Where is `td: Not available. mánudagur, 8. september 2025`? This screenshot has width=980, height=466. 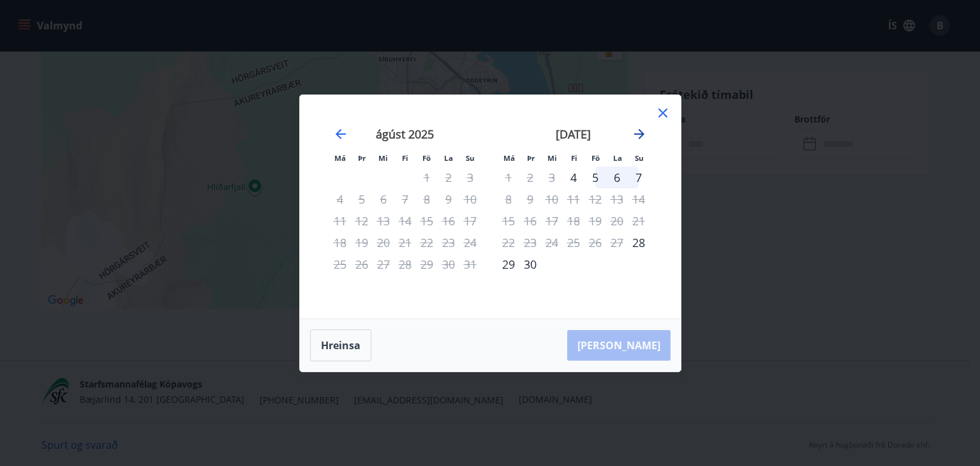
td: Not available. mánudagur, 8. september 2025 is located at coordinates (509, 199).